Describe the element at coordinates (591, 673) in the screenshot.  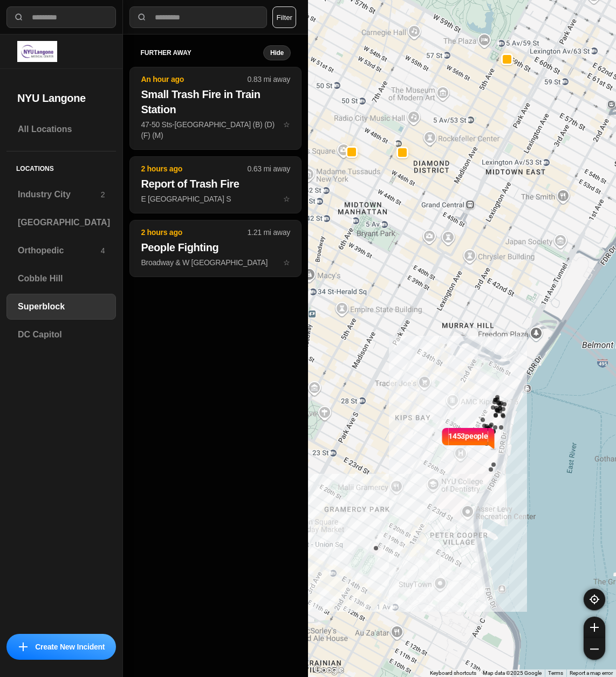
I see `a: Report a map error` at that location.